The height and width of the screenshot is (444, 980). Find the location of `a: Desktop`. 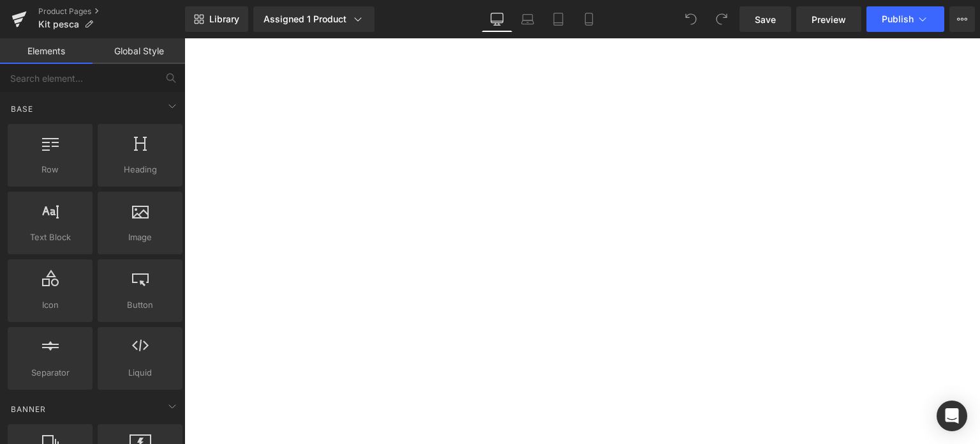

a: Desktop is located at coordinates (497, 19).